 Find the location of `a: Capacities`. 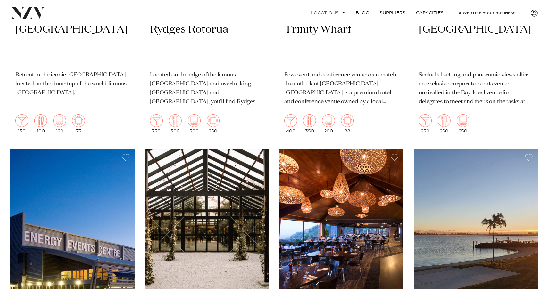

a: Capacities is located at coordinates (430, 13).